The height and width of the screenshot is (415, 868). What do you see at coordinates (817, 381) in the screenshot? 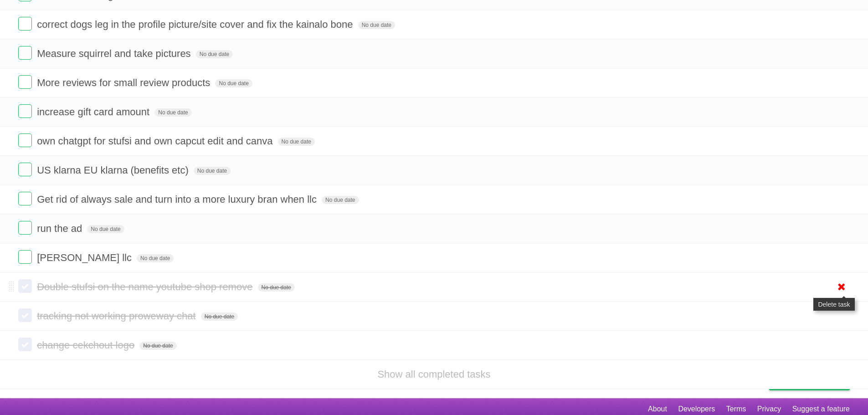
I see `span: Buy me a coffee` at bounding box center [817, 381].